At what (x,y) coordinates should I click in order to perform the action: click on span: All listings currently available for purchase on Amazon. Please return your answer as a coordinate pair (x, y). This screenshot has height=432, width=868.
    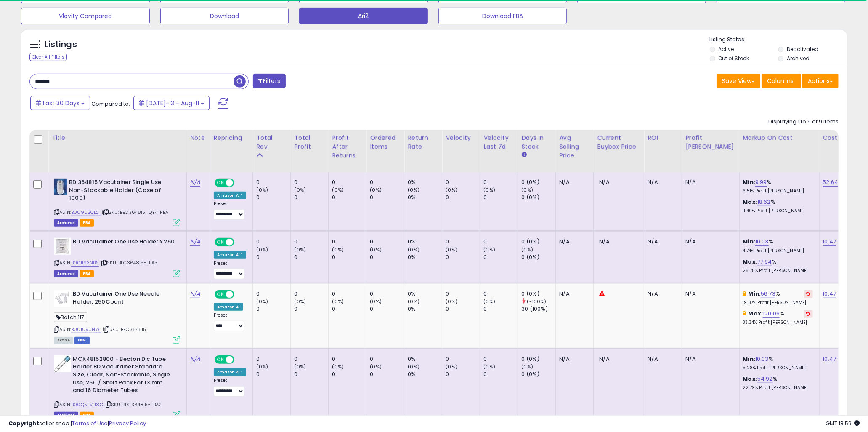
    Looking at the image, I should click on (63, 340).